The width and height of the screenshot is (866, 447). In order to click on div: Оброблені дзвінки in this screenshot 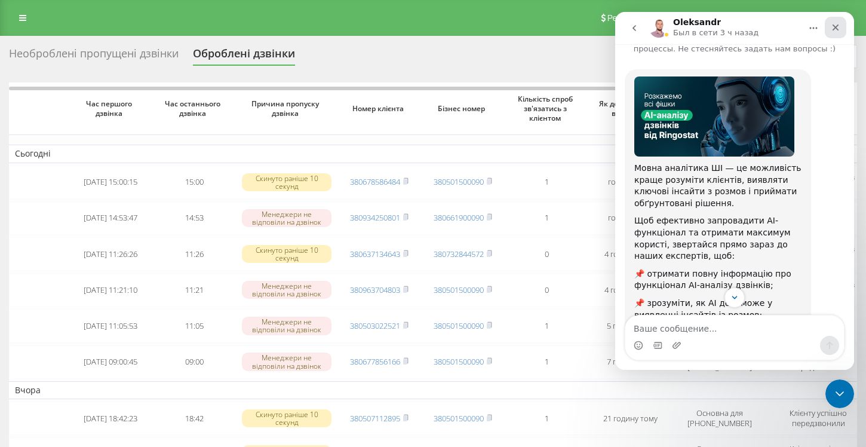, I will do `click(244, 56)`.